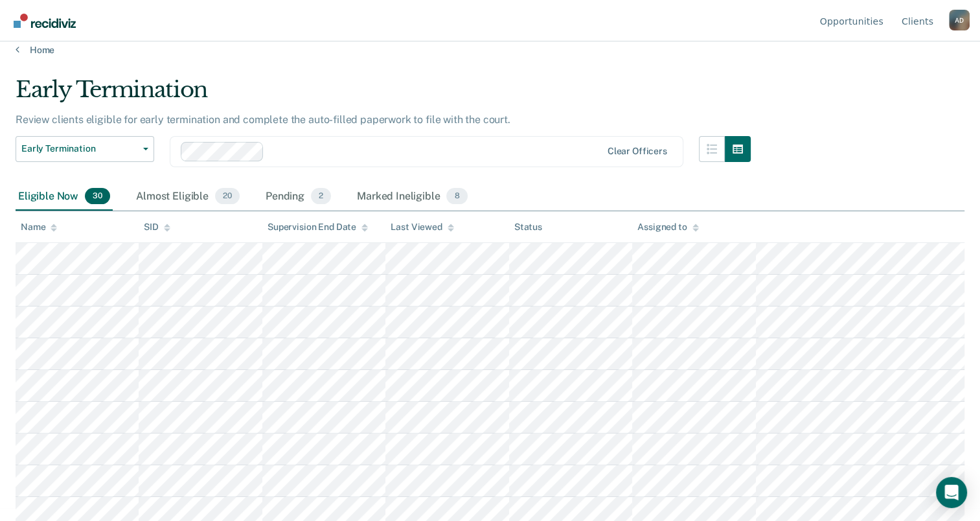 The image size is (980, 521). Describe the element at coordinates (39, 227) in the screenshot. I see `div: Name` at that location.